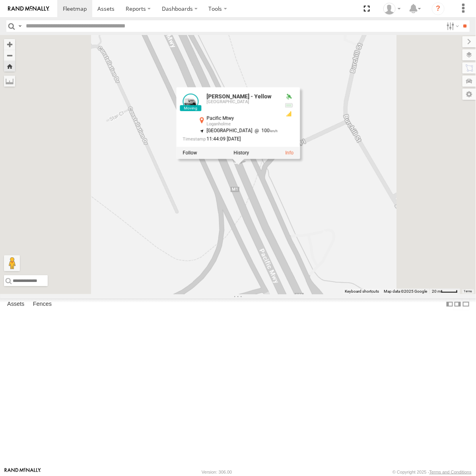  Describe the element at coordinates (466, 304) in the screenshot. I see `label: Hide Summary Table` at that location.